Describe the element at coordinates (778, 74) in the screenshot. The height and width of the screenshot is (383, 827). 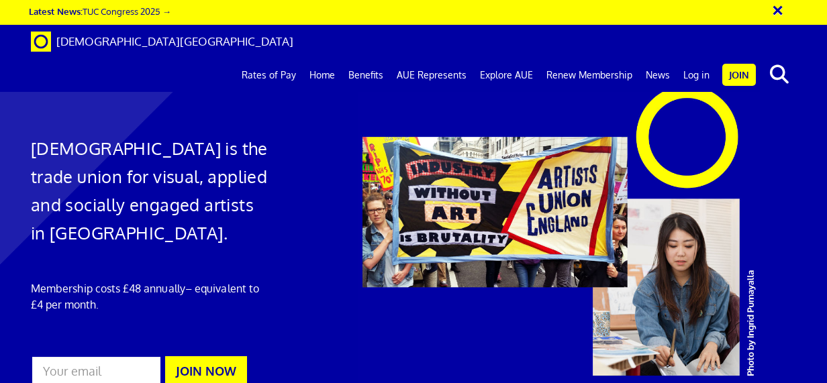
I see `button: search` at that location.